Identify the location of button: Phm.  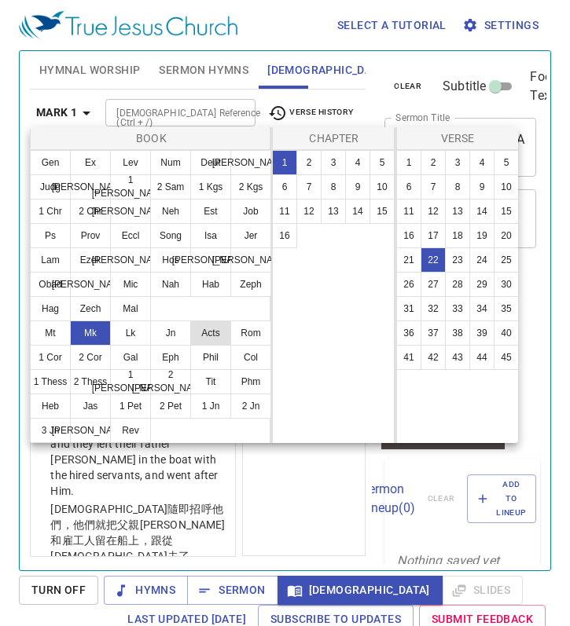
(251, 382).